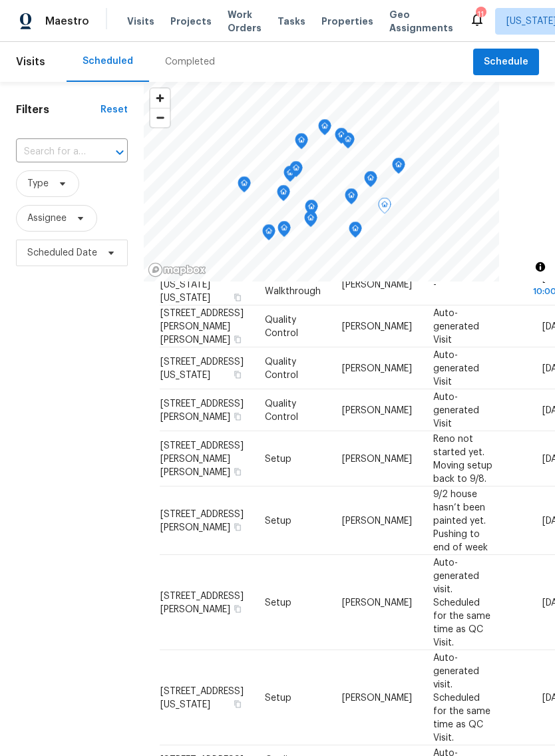  I want to click on span: Projects, so click(191, 21).